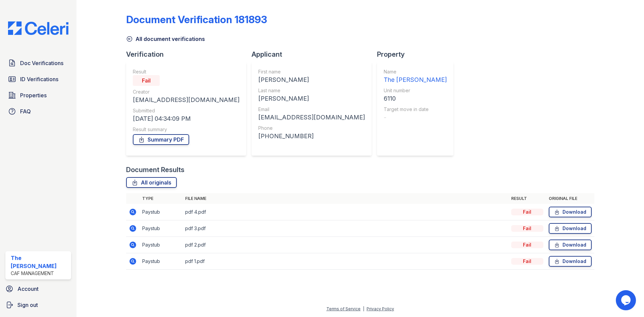  I want to click on a: Doc Verifications, so click(38, 63).